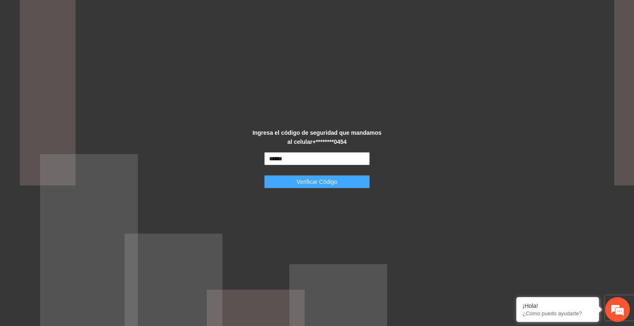 The image size is (634, 326). What do you see at coordinates (81, 152) in the screenshot?
I see `span: Estamos en línea.` at bounding box center [81, 152].